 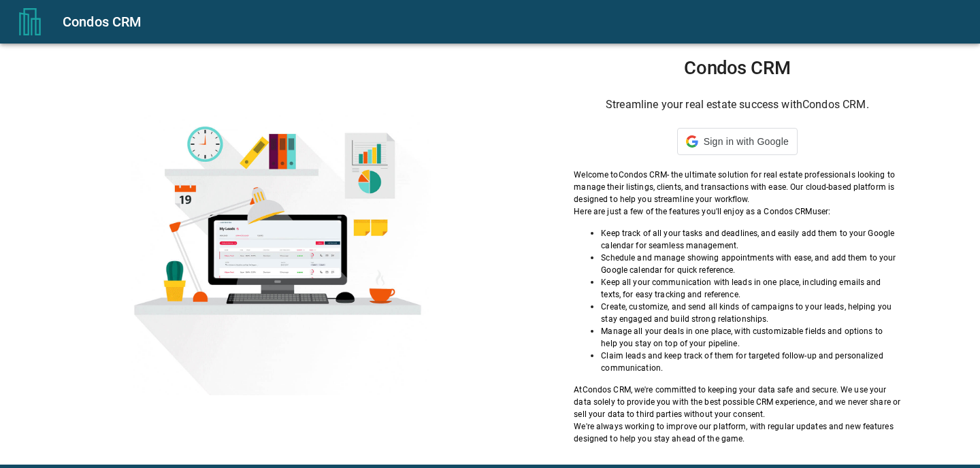 I want to click on h6: Streamline your real estate success with Condos CRM ., so click(x=737, y=105).